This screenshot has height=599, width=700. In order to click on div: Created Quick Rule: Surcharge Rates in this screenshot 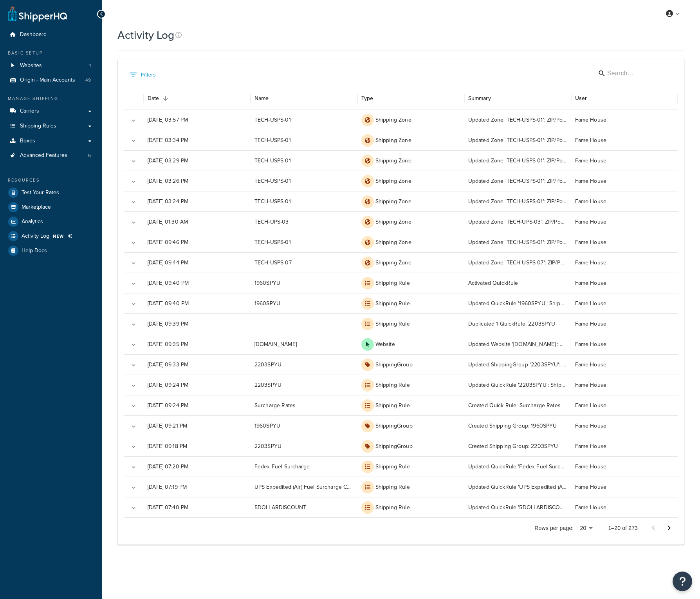, I will do `click(518, 405)`.